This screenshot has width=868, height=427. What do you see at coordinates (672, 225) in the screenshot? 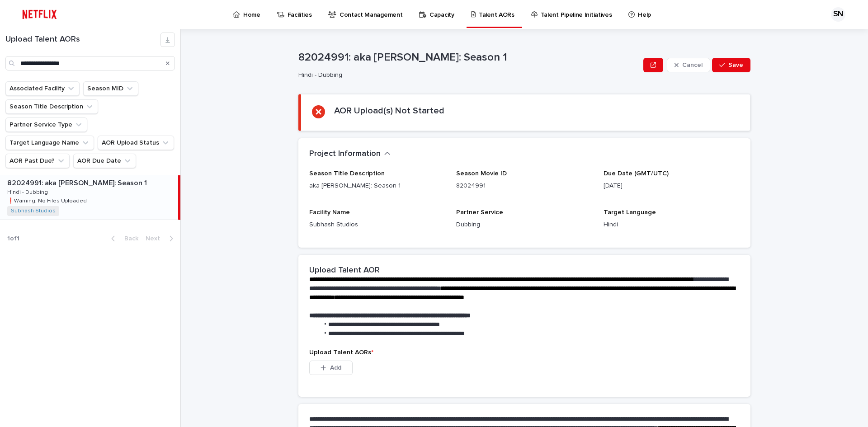
I see `p: Hindi` at bounding box center [672, 225].